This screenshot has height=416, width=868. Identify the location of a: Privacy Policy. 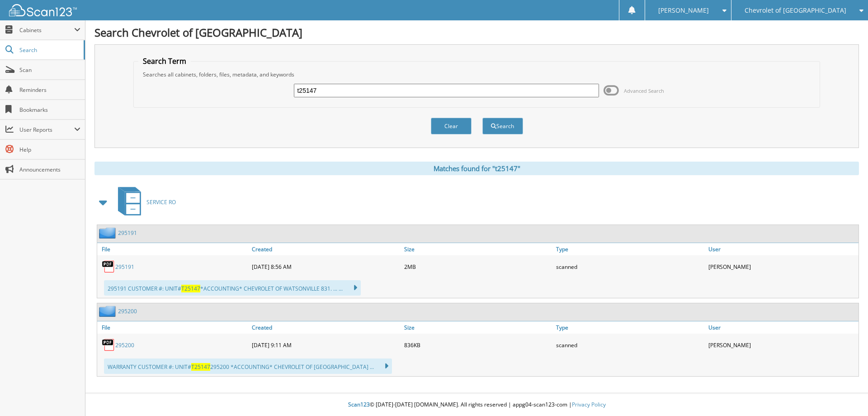
(589, 404).